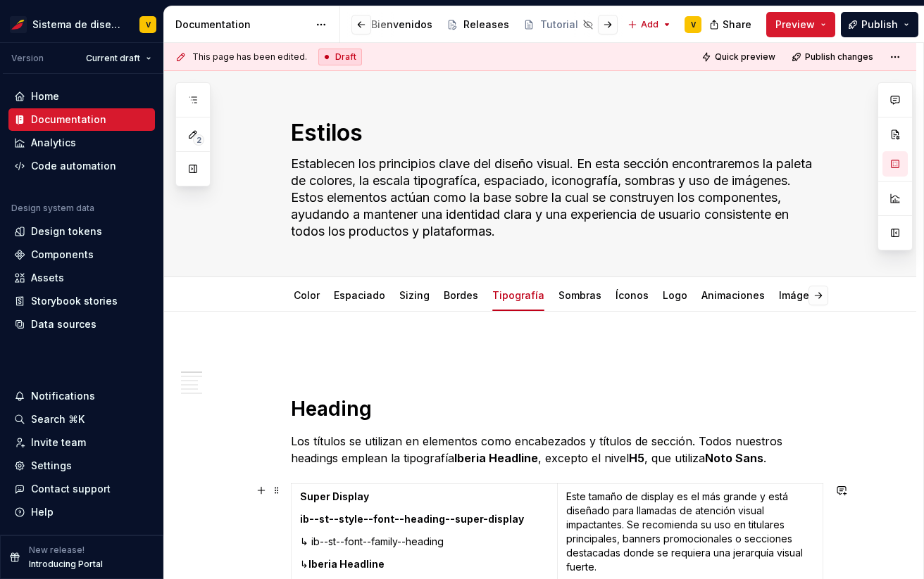  What do you see at coordinates (733, 295) in the screenshot?
I see `div: Animaciones` at bounding box center [733, 295].